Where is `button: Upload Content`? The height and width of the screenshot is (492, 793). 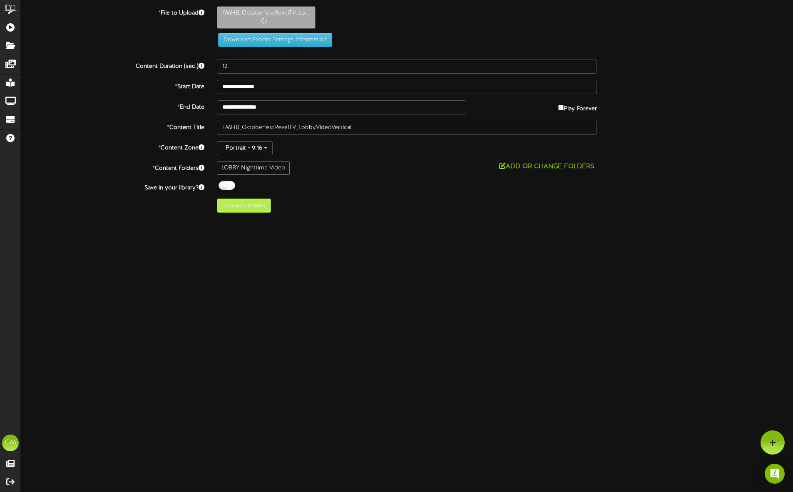 button: Upload Content is located at coordinates (244, 206).